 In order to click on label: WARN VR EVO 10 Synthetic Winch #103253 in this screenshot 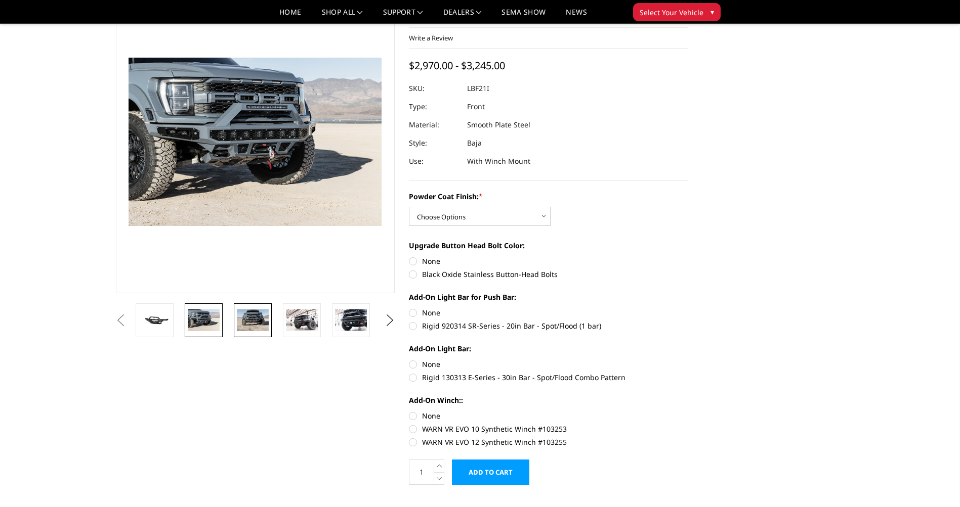, I will do `click(548, 429)`.